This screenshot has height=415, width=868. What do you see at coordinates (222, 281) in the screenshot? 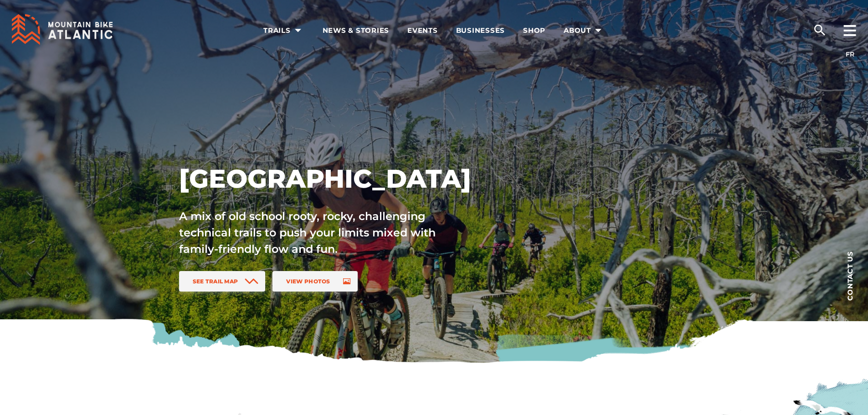
I see `a: See Trail Map` at bounding box center [222, 281].